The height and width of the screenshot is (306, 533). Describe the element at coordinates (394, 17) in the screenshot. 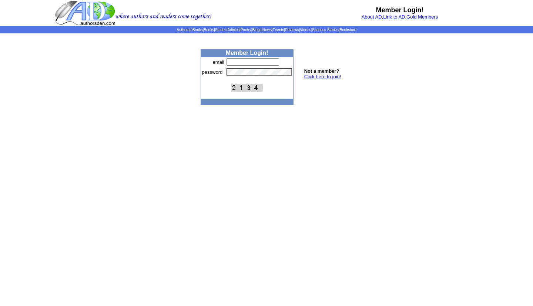

I see `a: Link to AD` at that location.